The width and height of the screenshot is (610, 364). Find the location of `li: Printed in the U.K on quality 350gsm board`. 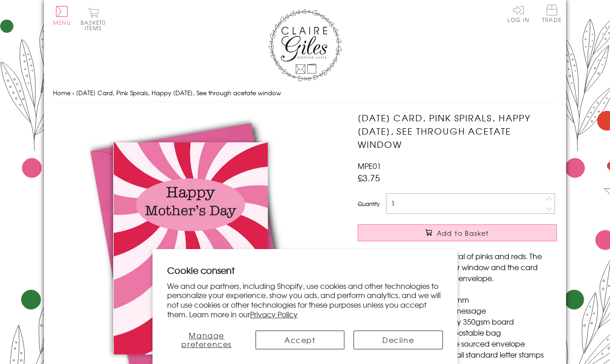

li: Printed in the U.K on quality 350gsm board is located at coordinates (461, 322).